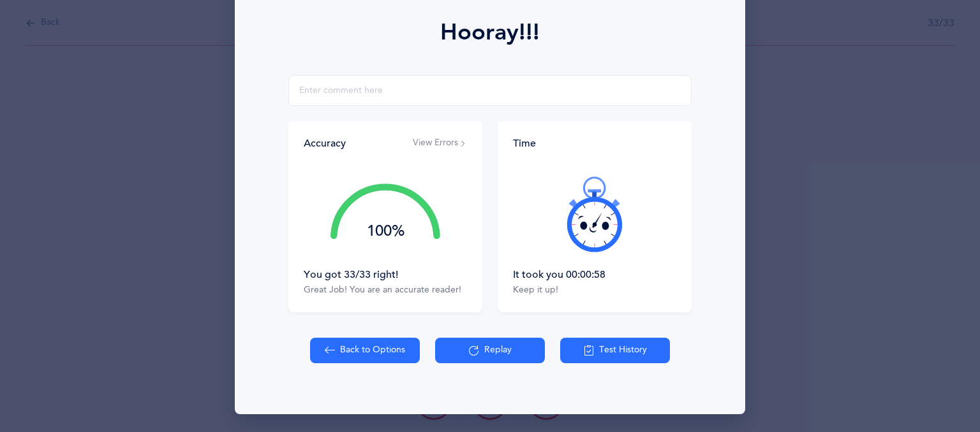 The image size is (980, 432). What do you see at coordinates (385, 291) in the screenshot?
I see `div: Great Job! You are an accurate reader!` at bounding box center [385, 291].